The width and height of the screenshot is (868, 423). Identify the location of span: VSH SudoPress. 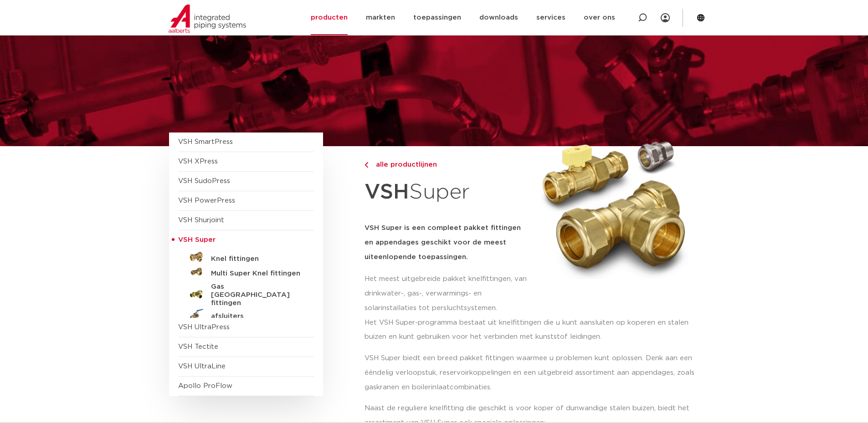
(204, 181).